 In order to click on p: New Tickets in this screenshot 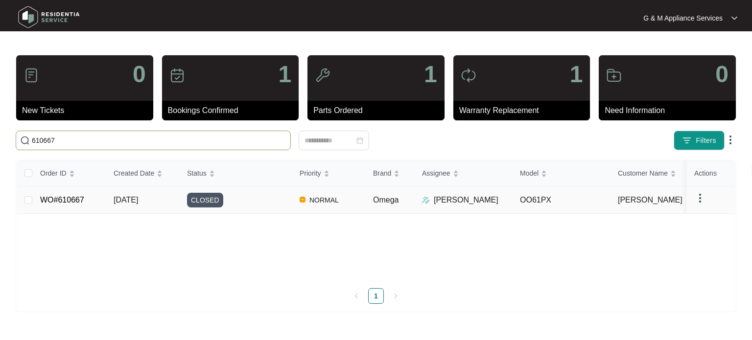, I will do `click(88, 111)`.